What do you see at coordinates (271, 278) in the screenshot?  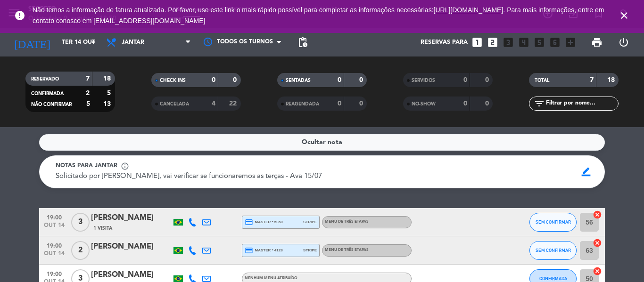 I see `span: Nenhum menu atribuído` at bounding box center [271, 278].